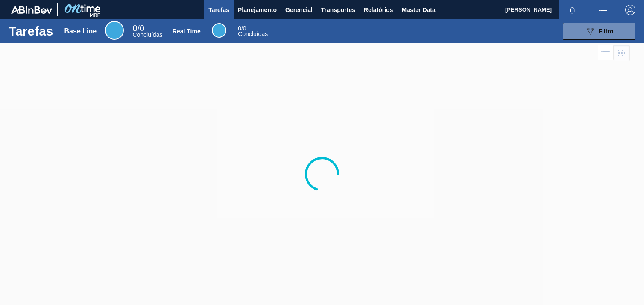 The width and height of the screenshot is (644, 305). I want to click on img: TNhmsLtSVTkK8tSr43FrP2fwEKptu5GPRR3wAAAABJRU5ErkJggg==, so click(32, 10).